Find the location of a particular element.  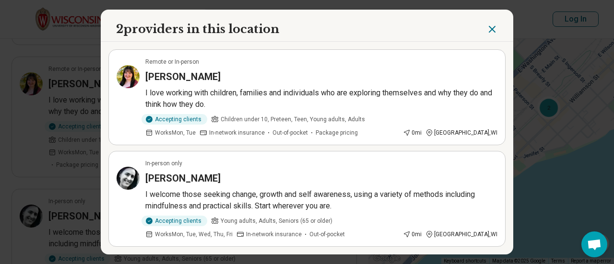

span: Package pricing is located at coordinates (336, 133).